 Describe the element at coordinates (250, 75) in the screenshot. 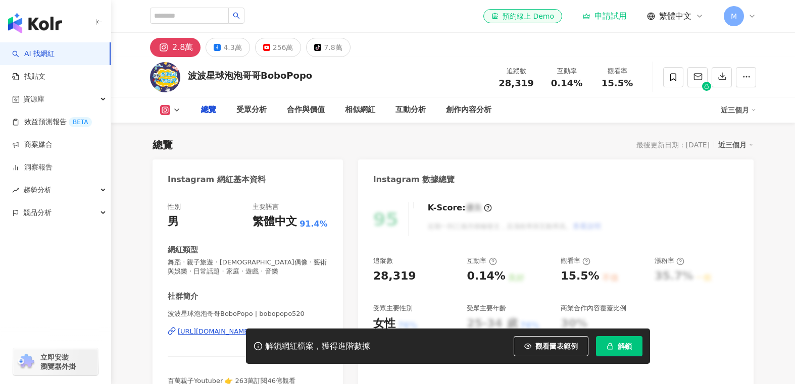

I see `div: 波波星球泡泡哥哥BoboPopo` at that location.